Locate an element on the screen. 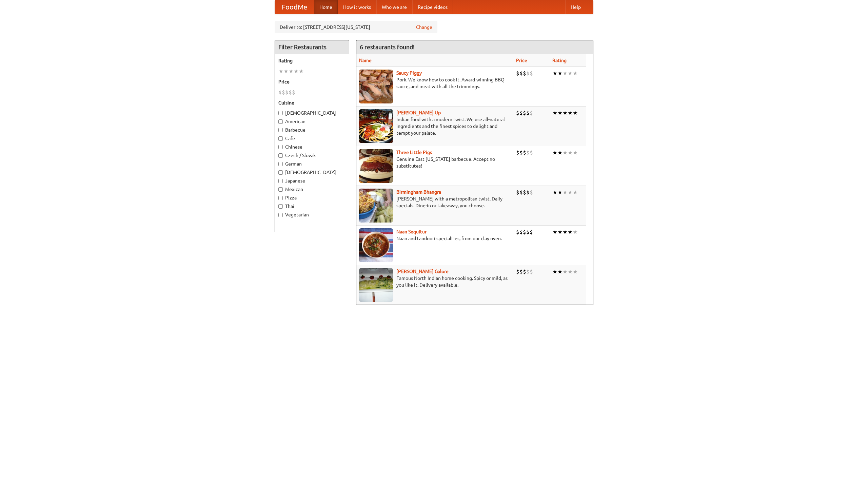 The image size is (868, 480). label: Japanese is located at coordinates (312, 181).